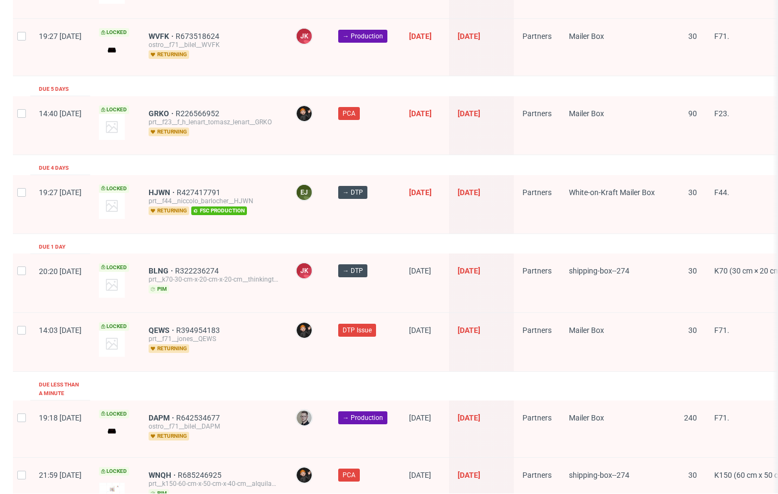 The image size is (778, 494). What do you see at coordinates (219, 211) in the screenshot?
I see `span: fsc production` at bounding box center [219, 211].